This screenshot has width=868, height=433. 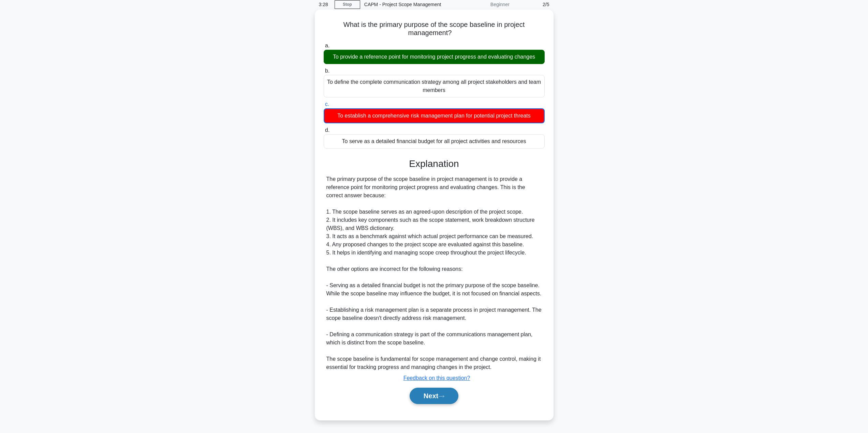 What do you see at coordinates (434, 86) in the screenshot?
I see `div: To define the complete communication strategy among all project stakeholders and team members` at bounding box center [434, 86].